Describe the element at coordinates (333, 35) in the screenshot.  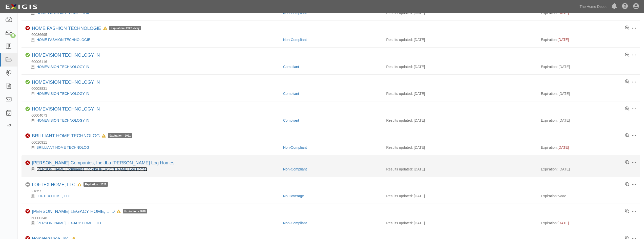
I see `div: 60086695` at that location.